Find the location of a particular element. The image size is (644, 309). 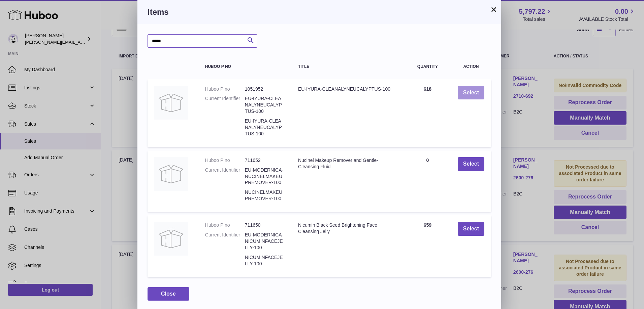

div: Nicumin Black Seed Brightening Face Cleansing Jelly is located at coordinates (347, 229).